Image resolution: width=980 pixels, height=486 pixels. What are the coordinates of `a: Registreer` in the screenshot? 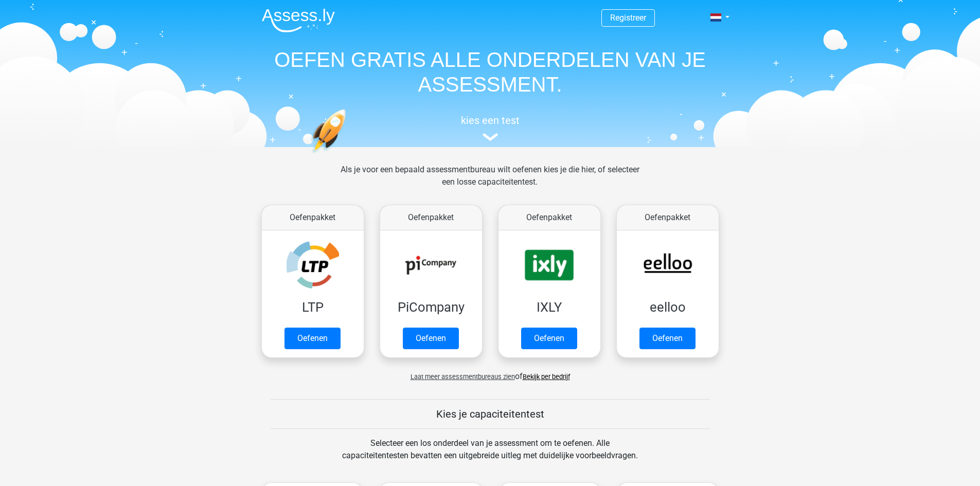 It's located at (628, 18).